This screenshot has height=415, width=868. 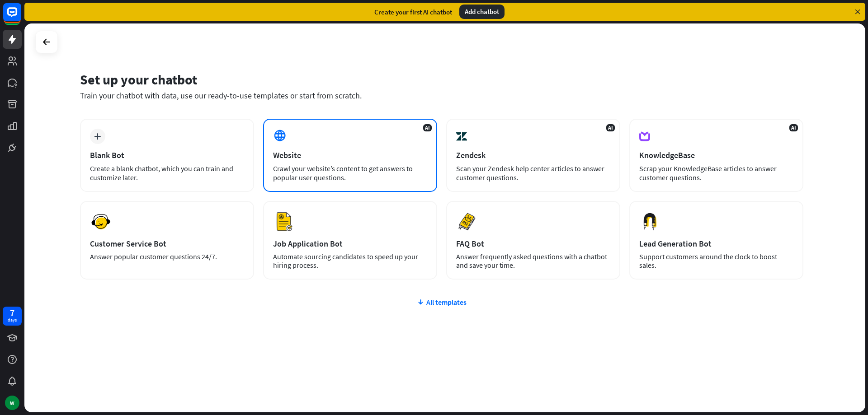 What do you see at coordinates (167, 256) in the screenshot?
I see `div: Answer popular customer questions 24/7.` at bounding box center [167, 256].